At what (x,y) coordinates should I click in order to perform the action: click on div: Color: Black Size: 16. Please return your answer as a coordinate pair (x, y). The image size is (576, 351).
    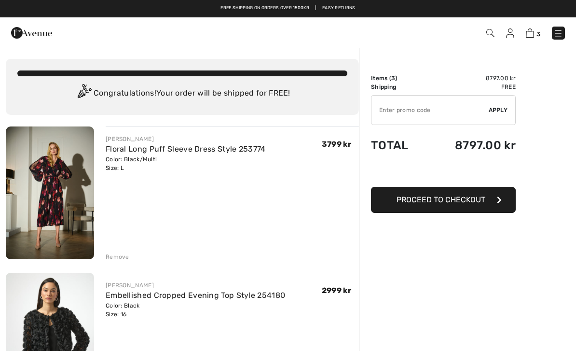
    Looking at the image, I should click on (195, 310).